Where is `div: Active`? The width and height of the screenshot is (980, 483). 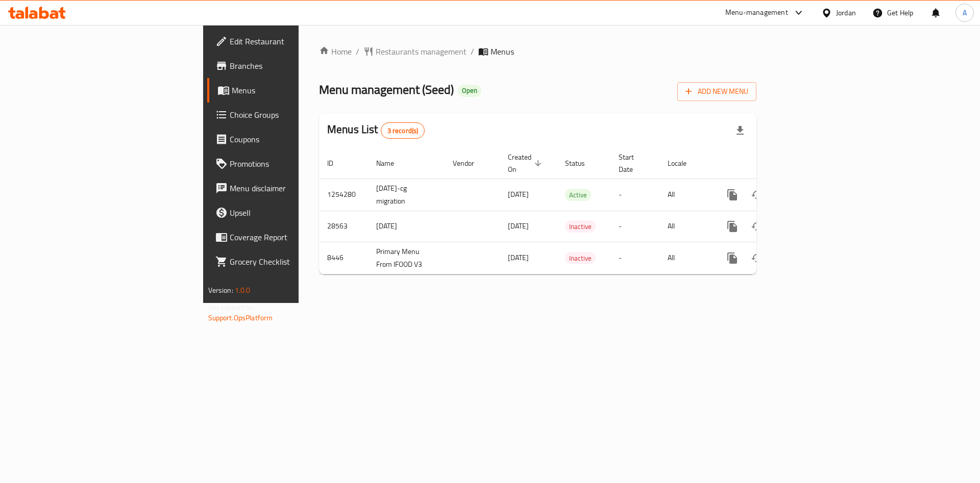
div: Active is located at coordinates (578, 195).